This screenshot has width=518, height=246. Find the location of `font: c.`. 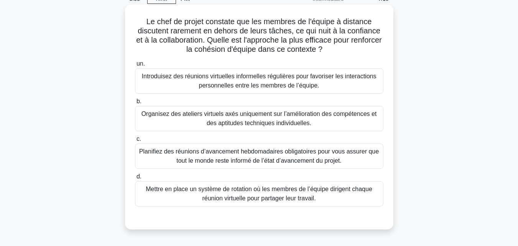

font: c. is located at coordinates (139, 138).